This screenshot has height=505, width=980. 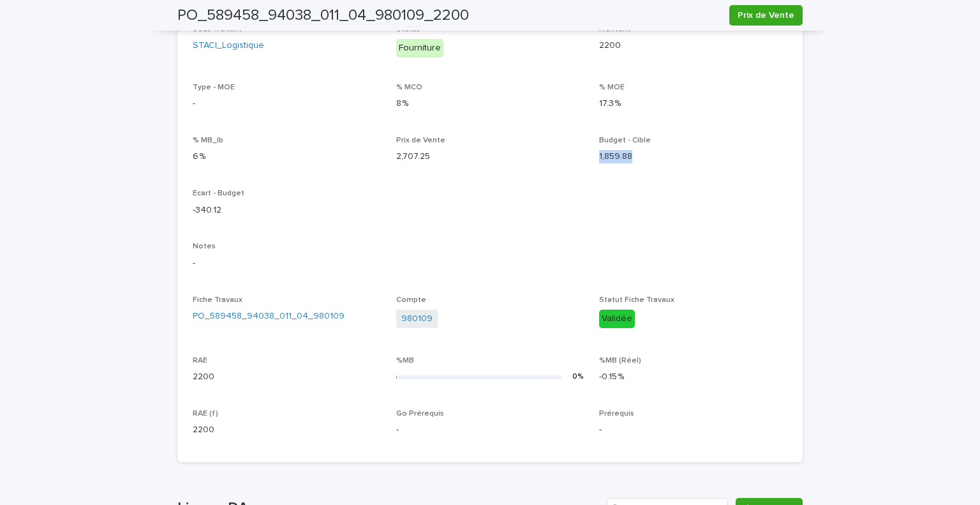 I want to click on p: 6 %, so click(x=287, y=156).